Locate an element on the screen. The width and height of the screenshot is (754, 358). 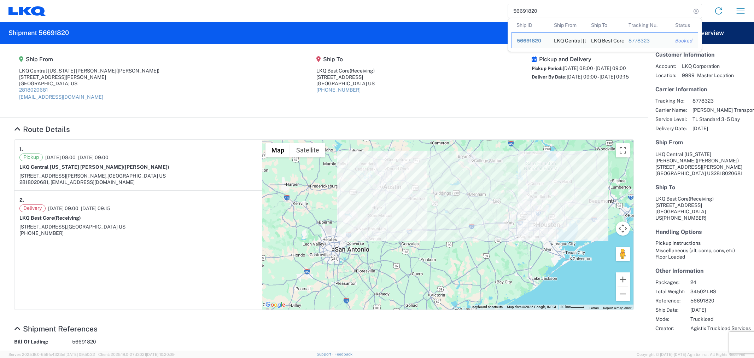
span: 24 is located at coordinates (720, 282).